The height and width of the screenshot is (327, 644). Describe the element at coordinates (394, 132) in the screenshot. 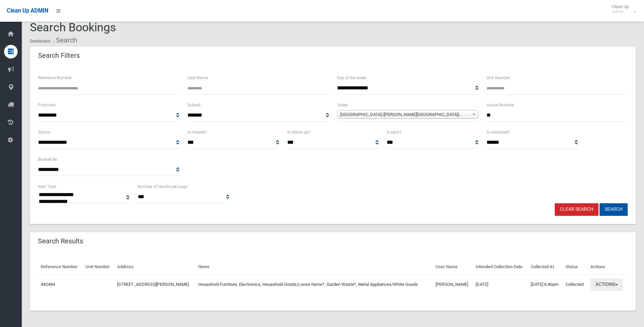

I see `label: Is early?` at that location.